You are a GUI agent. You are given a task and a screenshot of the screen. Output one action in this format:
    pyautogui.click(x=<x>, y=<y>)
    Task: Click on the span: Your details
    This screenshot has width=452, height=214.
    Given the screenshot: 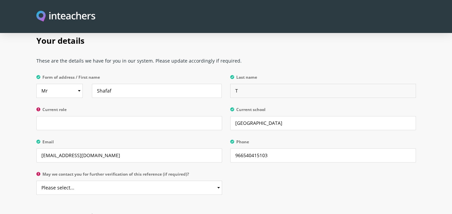 What is the action you would take?
    pyautogui.click(x=60, y=40)
    